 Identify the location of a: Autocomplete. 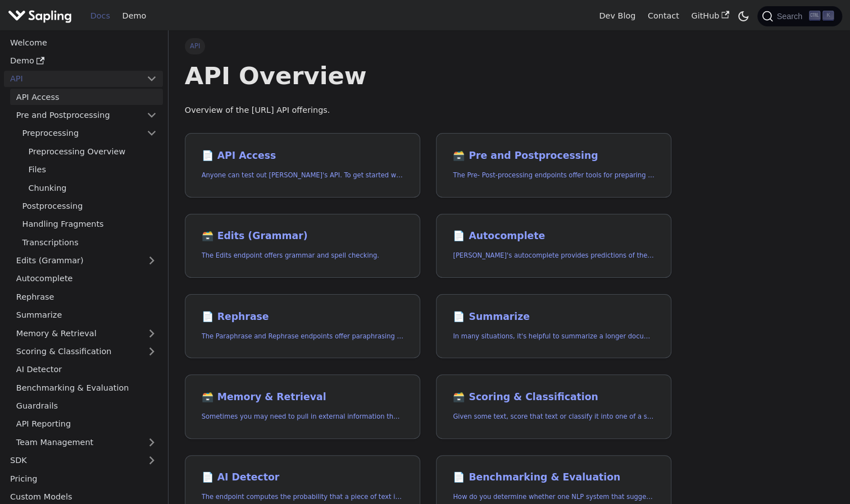
(86, 278).